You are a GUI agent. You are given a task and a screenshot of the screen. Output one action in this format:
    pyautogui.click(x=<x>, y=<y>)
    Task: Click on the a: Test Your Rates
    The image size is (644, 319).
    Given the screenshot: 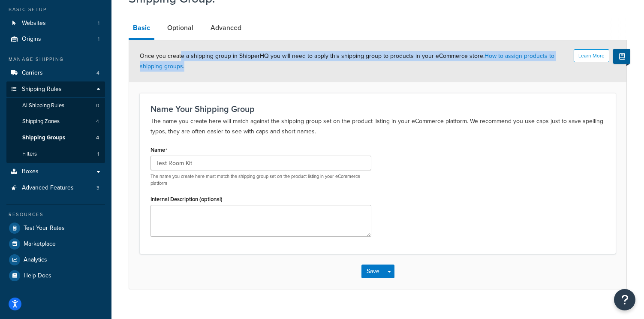 What is the action you would take?
    pyautogui.click(x=56, y=228)
    